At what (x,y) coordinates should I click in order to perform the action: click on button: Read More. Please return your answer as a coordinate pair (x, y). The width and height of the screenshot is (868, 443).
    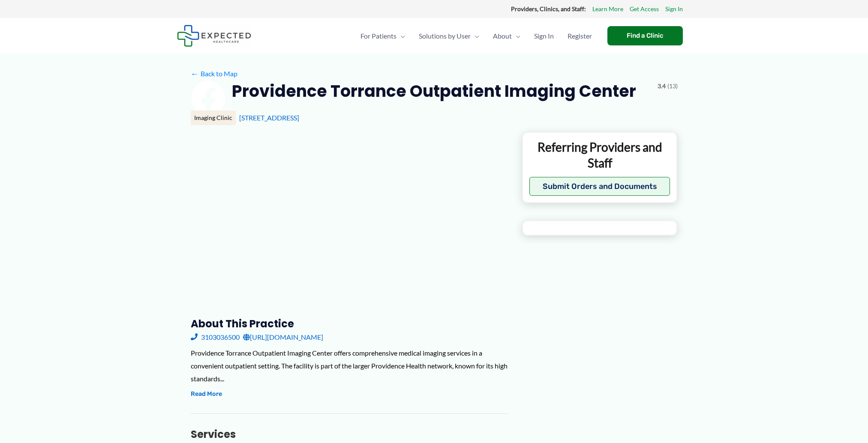
    Looking at the image, I should click on (206, 394).